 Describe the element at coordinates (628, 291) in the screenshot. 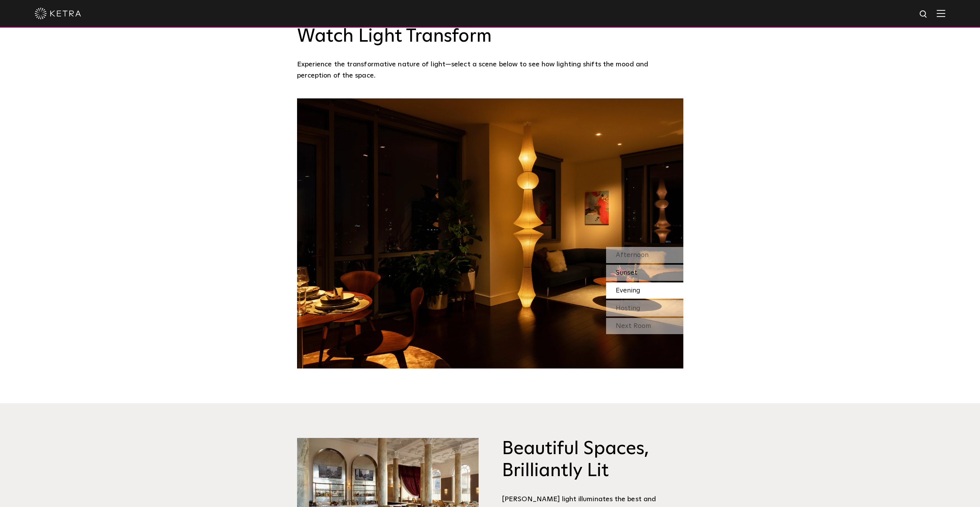

I see `span: Evening` at that location.